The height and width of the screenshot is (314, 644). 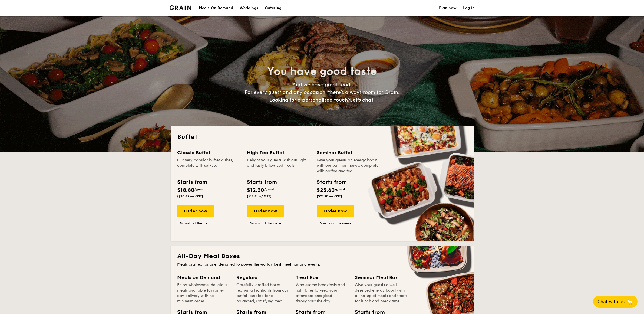 I want to click on div: Our very popular buffet dishes, complete with set-up., so click(x=209, y=166).